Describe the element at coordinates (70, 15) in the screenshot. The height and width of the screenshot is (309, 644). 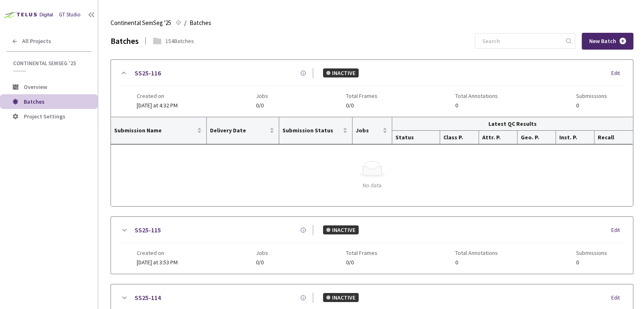
I see `div: GT Studio` at that location.